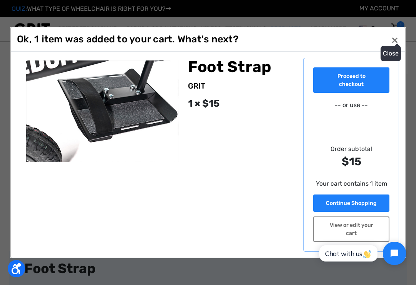 The height and width of the screenshot is (285, 416). Describe the element at coordinates (37, 18) in the screenshot. I see `span: Chat with us` at that location.